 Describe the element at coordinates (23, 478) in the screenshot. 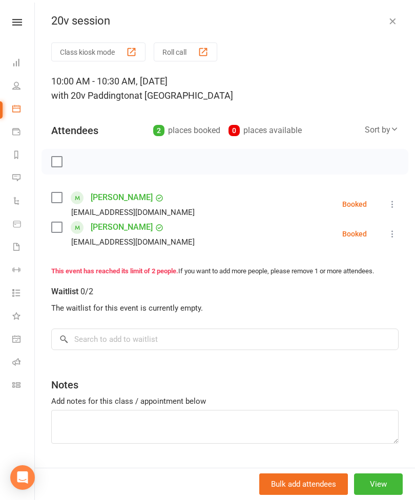

I see `div: Open Intercom Messenger` at that location.